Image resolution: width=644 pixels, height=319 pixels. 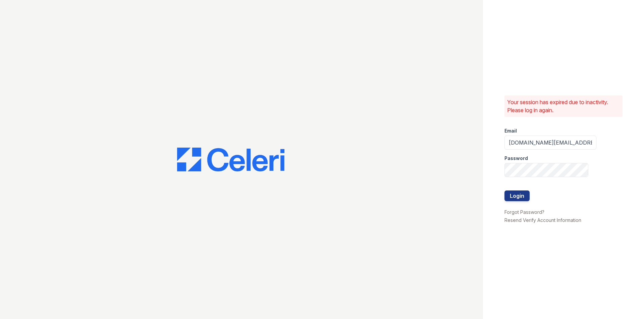 What do you see at coordinates (564, 106) in the screenshot?
I see `p: Your session has expired due to inactivity. Please log in again.` at bounding box center [564, 106].